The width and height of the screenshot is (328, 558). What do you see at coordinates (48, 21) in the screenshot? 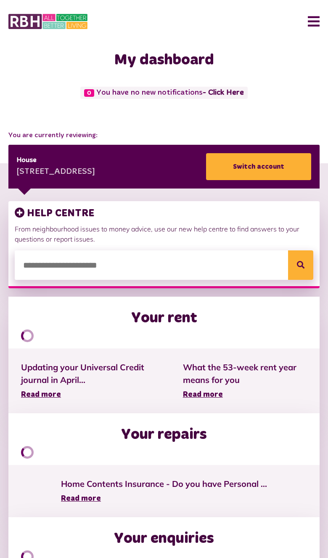
I see `img: MyRBH` at bounding box center [48, 21].